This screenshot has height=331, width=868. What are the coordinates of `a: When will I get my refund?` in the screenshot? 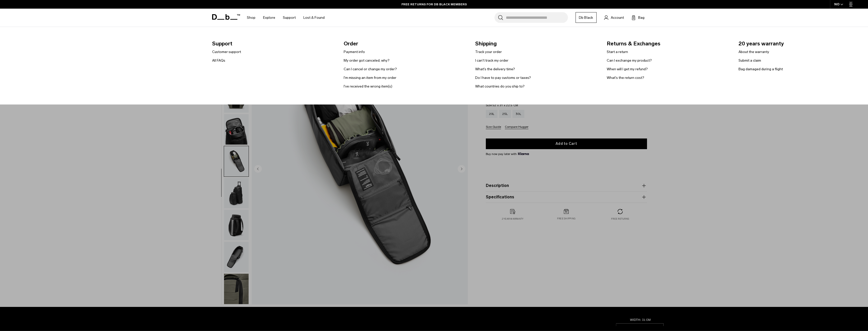 It's located at (627, 69).